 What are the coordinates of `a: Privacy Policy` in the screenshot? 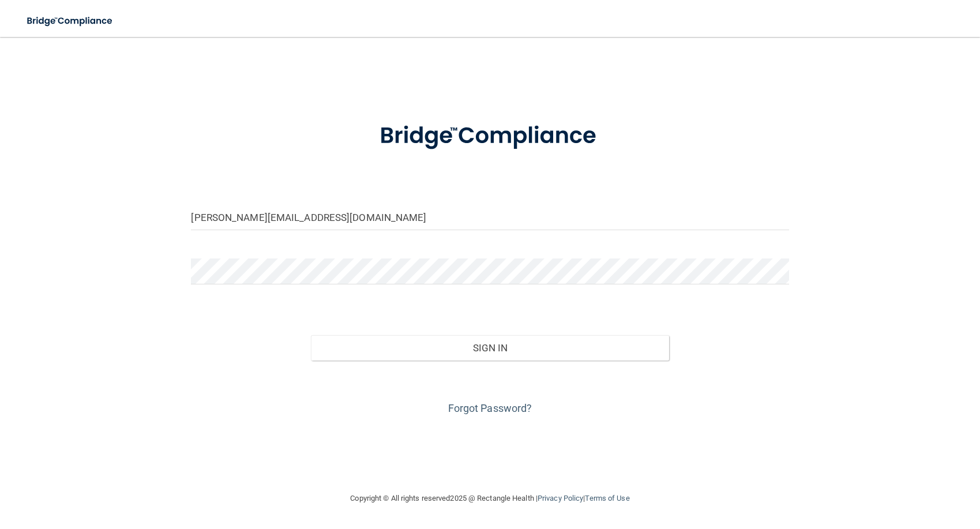 It's located at (560, 497).